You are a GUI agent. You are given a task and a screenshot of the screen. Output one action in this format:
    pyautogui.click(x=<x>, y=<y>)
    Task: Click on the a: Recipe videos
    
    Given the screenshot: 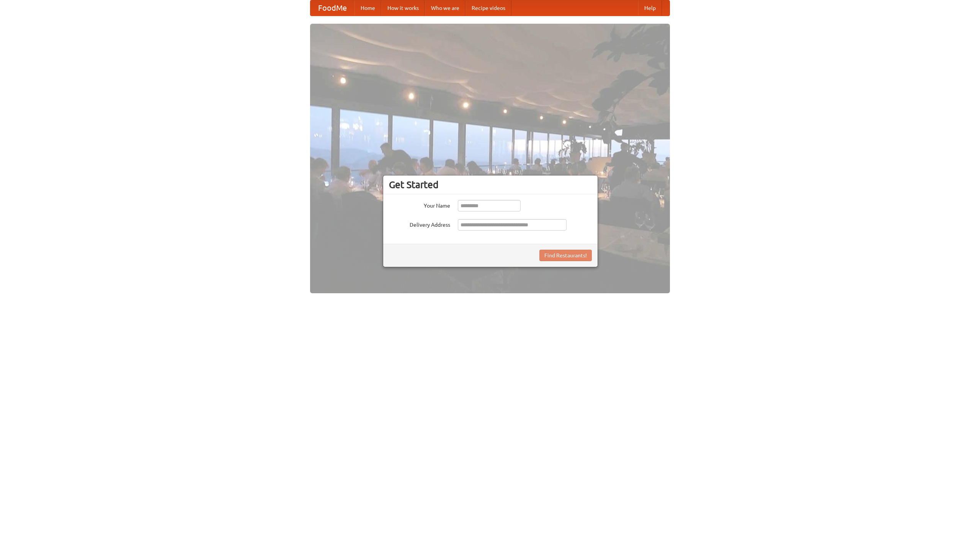 What is the action you would take?
    pyautogui.click(x=489, y=8)
    